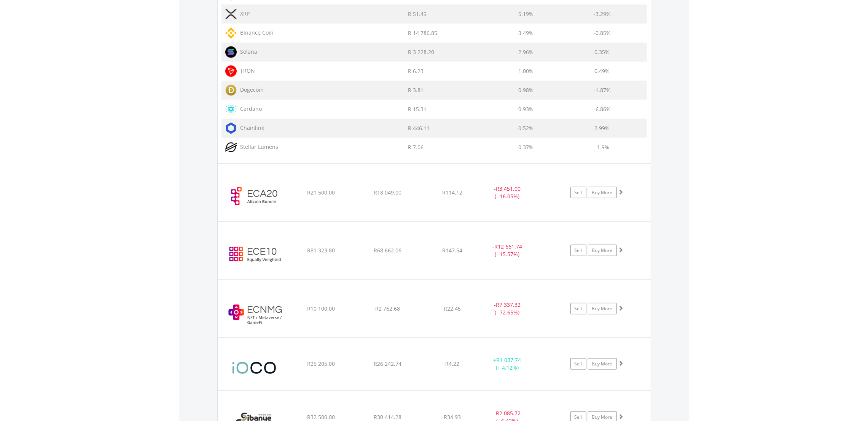  I want to click on td: 2.96%, so click(526, 52).